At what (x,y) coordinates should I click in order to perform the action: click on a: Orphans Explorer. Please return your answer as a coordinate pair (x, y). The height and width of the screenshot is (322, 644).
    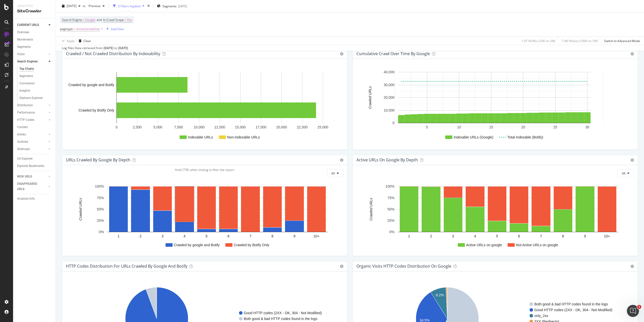
    Looking at the image, I should click on (36, 98).